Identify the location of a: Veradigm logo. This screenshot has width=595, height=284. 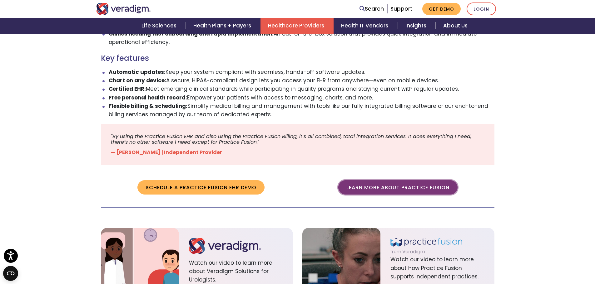
(123, 9).